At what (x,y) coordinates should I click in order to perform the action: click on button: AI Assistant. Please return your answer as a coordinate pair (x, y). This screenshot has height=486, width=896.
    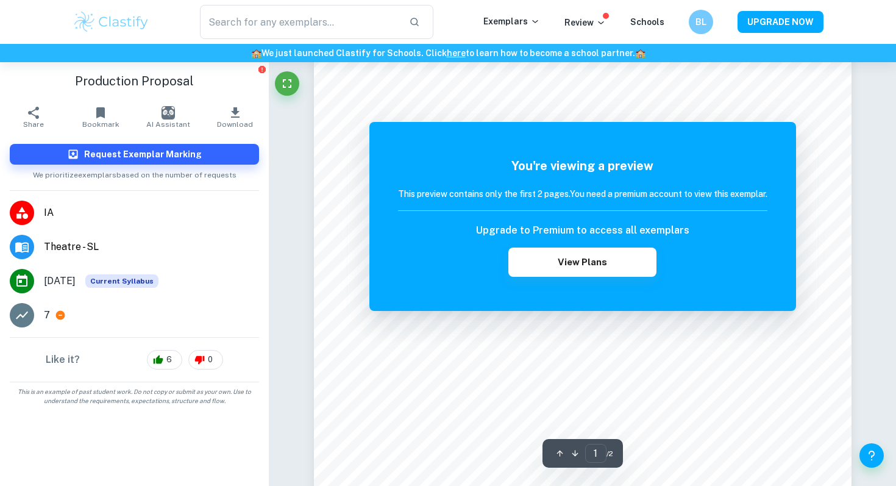
    Looking at the image, I should click on (168, 117).